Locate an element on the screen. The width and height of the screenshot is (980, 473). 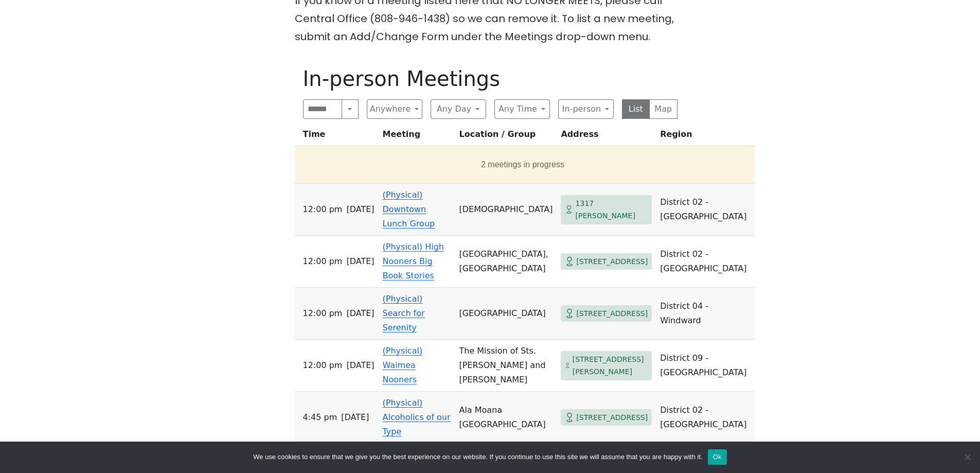
h1: In-person Meetings is located at coordinates (491, 79).